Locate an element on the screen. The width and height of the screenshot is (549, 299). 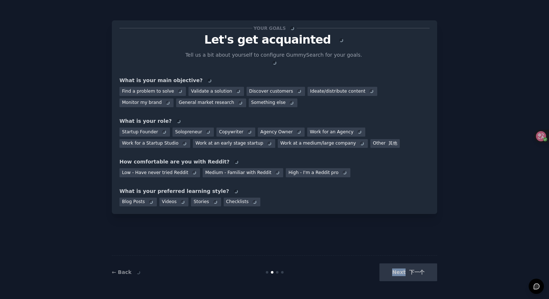
div: Find a problem to solve is located at coordinates (153, 91).